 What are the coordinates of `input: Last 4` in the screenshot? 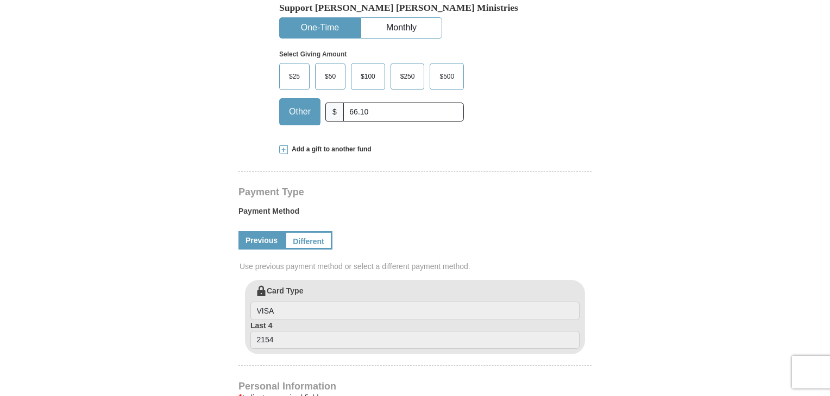 It's located at (415, 341).